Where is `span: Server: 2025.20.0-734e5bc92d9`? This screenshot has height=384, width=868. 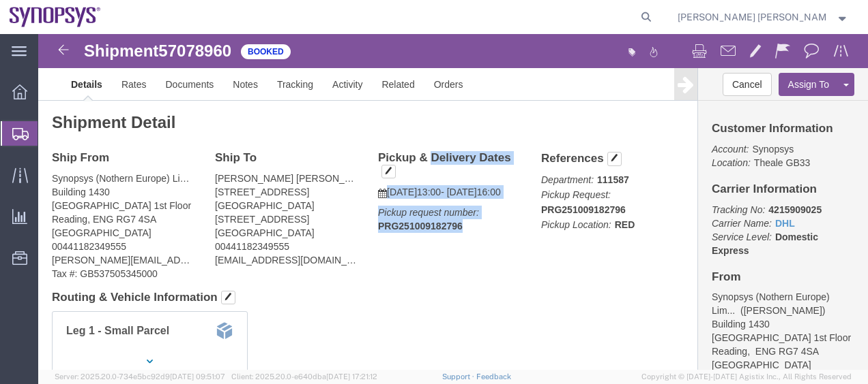
span: Server: 2025.20.0-734e5bc92d9 is located at coordinates (139, 377).